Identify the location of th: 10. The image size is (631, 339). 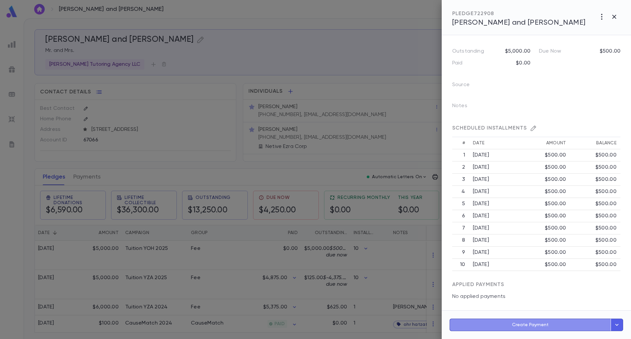
(460, 265).